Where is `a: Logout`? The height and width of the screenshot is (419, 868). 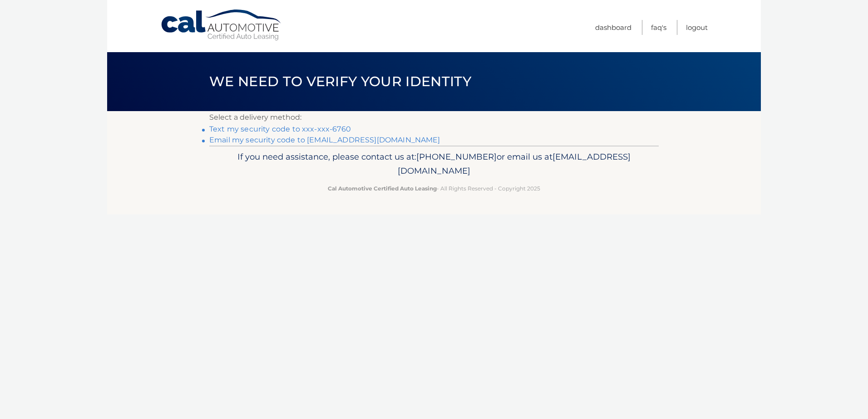
a: Logout is located at coordinates (697, 27).